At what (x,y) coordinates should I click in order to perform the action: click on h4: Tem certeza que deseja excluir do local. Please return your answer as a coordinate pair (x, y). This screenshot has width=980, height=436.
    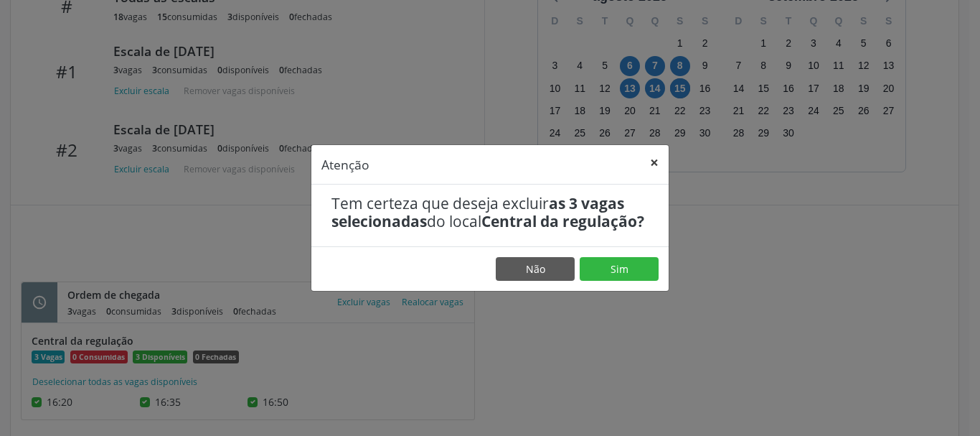
    Looking at the image, I should click on (490, 212).